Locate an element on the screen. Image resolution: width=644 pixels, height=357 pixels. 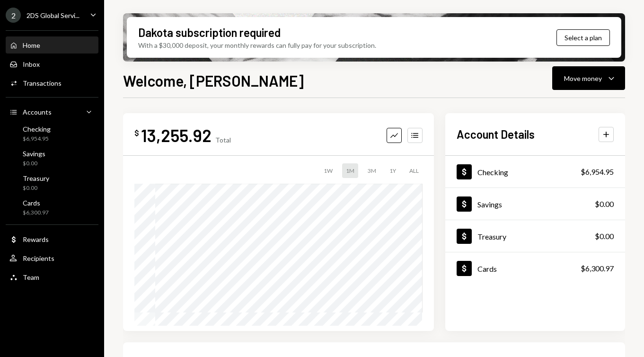
a: Team is located at coordinates (52, 277).